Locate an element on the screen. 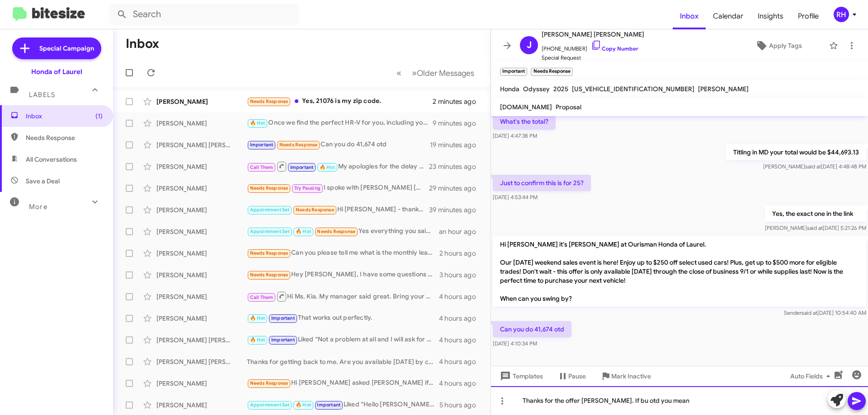  button: Next is located at coordinates (443, 73).